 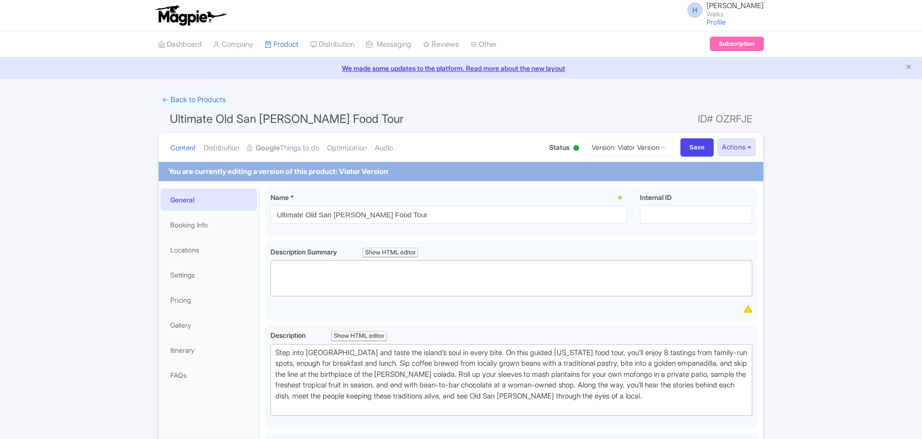 I want to click on a: Pricing, so click(x=209, y=300).